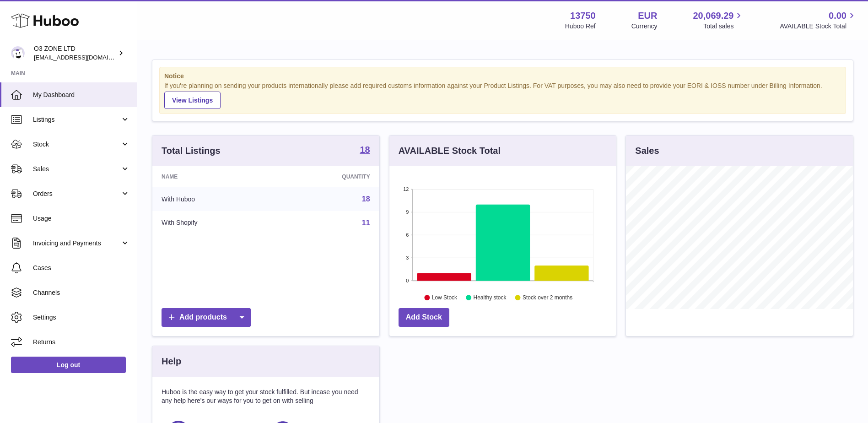 Image resolution: width=868 pixels, height=423 pixels. I want to click on text: 0, so click(407, 280).